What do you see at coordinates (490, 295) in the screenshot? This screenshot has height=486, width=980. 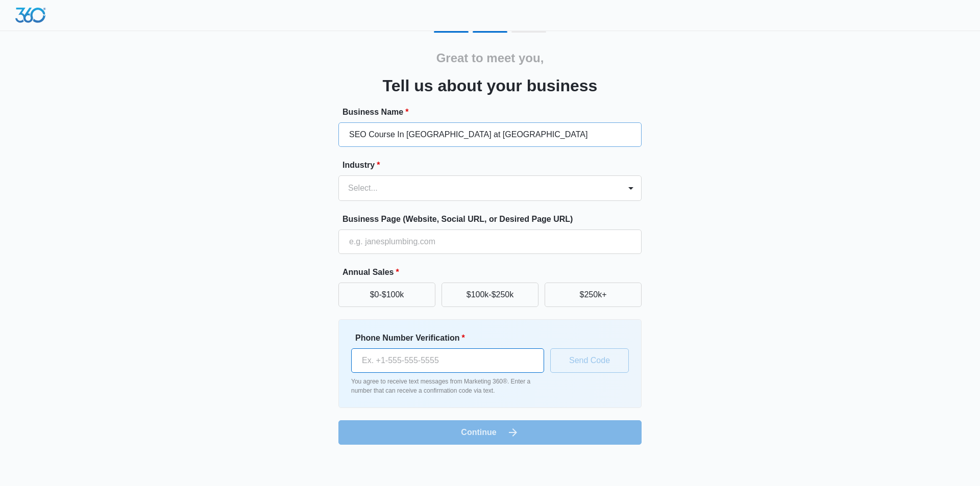 I see `button: $100k-$250k` at bounding box center [490, 295].